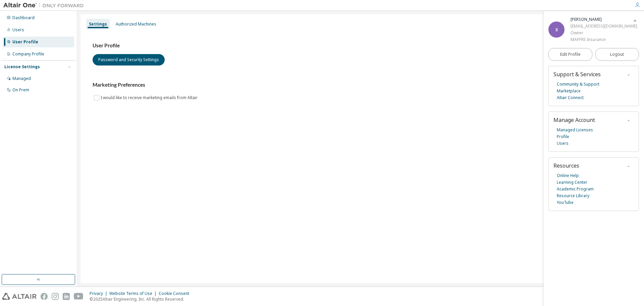 This screenshot has height=306, width=644. What do you see at coordinates (563, 143) in the screenshot?
I see `a: Users` at bounding box center [563, 143].